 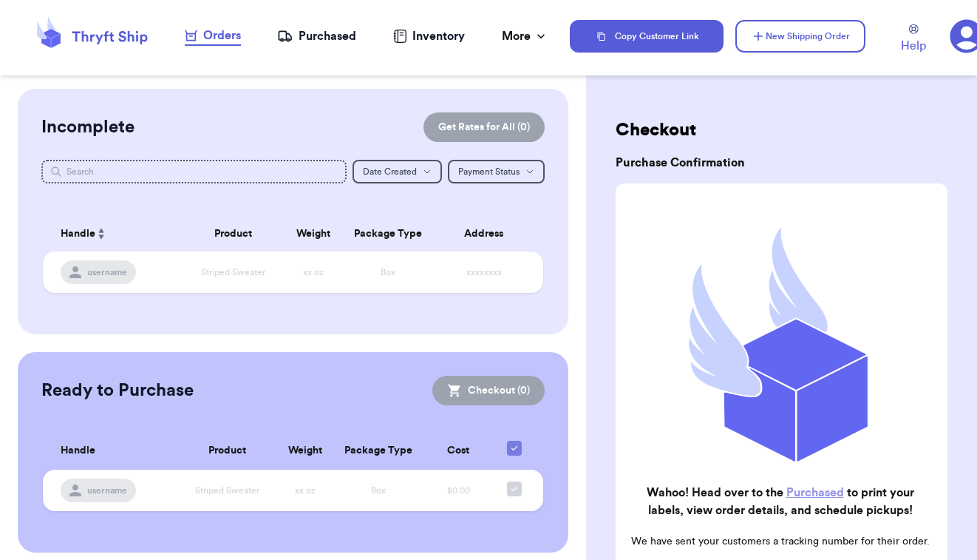 What do you see at coordinates (779, 541) in the screenshot?
I see `p: We have sent your customers a tracking number for their order.` at bounding box center [779, 541].